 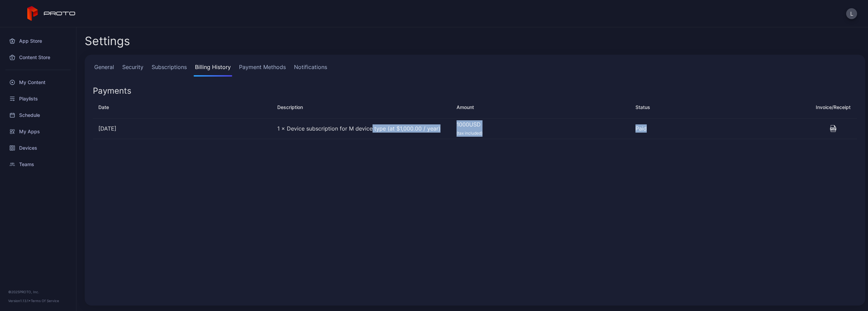 What do you see at coordinates (38, 115) in the screenshot?
I see `a: Schedule` at bounding box center [38, 115].